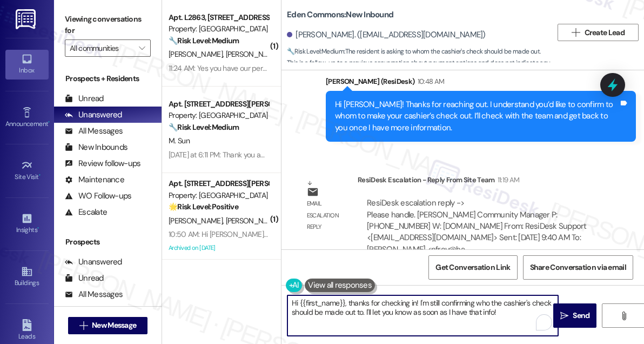  What do you see at coordinates (430, 81) in the screenshot?
I see `div: 10:48 AM` at bounding box center [430, 81].